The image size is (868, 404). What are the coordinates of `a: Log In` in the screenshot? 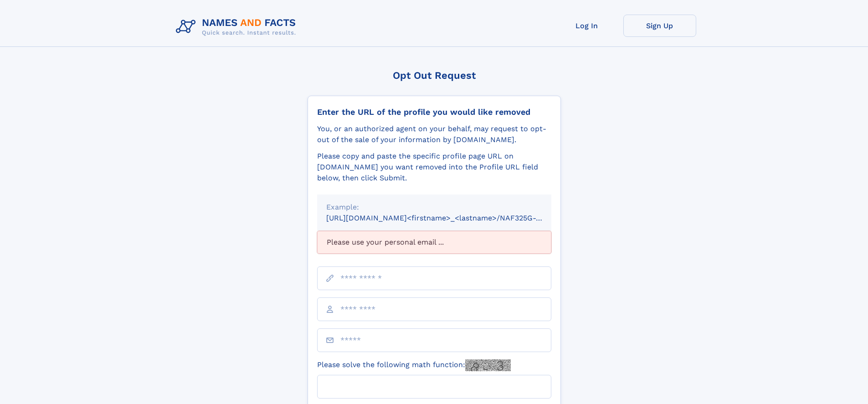 It's located at (587, 26).